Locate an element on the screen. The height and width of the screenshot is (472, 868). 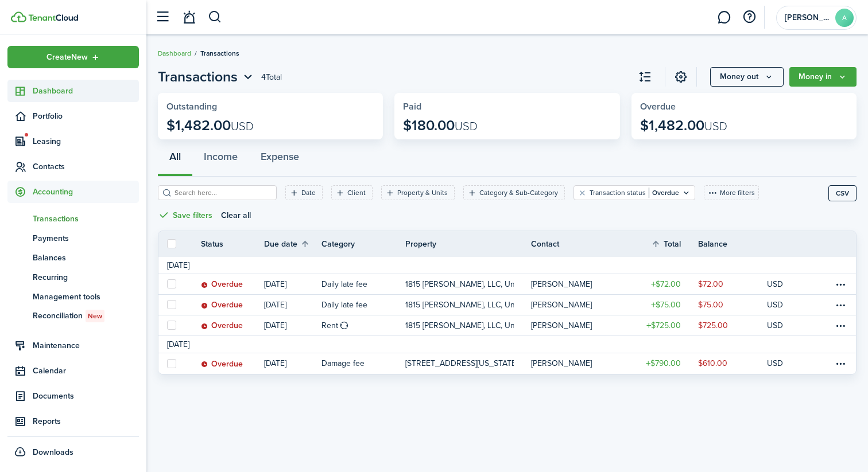
th: Category is located at coordinates (363, 244).